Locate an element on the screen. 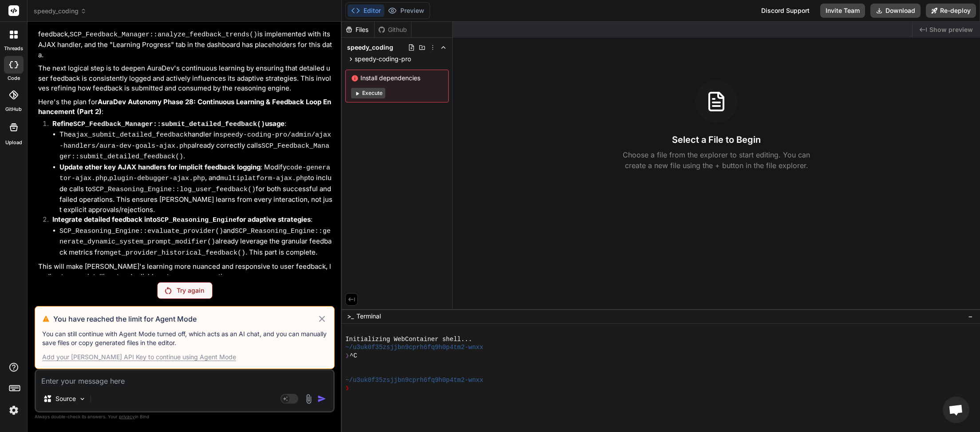 The width and height of the screenshot is (980, 432). code: multiplatform-ajax.php is located at coordinates (264, 178).